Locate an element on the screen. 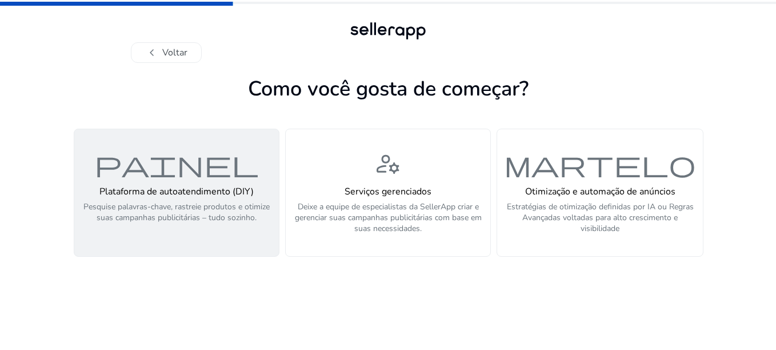  font: Voltar is located at coordinates (175, 53).